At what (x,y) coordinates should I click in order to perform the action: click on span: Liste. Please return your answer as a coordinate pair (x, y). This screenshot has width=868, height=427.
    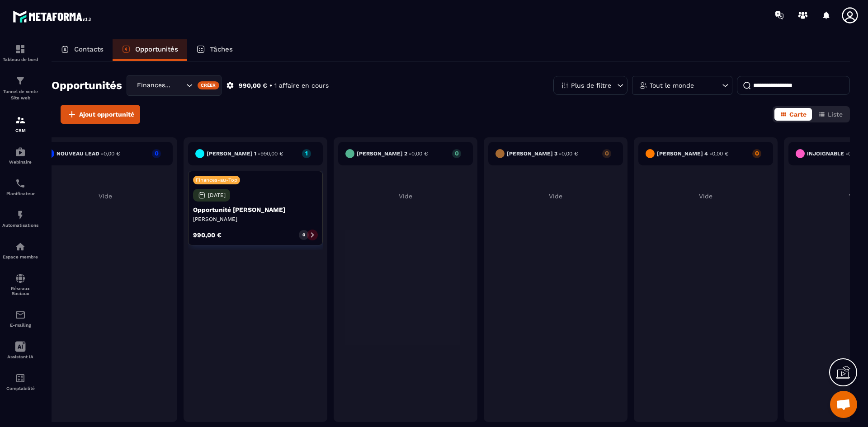
    Looking at the image, I should click on (835, 114).